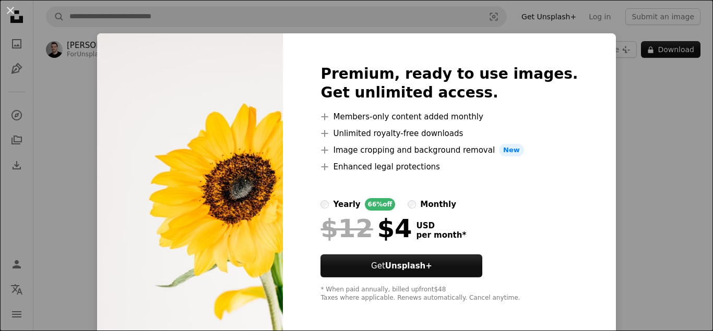 The width and height of the screenshot is (713, 331). What do you see at coordinates (438, 205) in the screenshot?
I see `div: monthly` at bounding box center [438, 205].